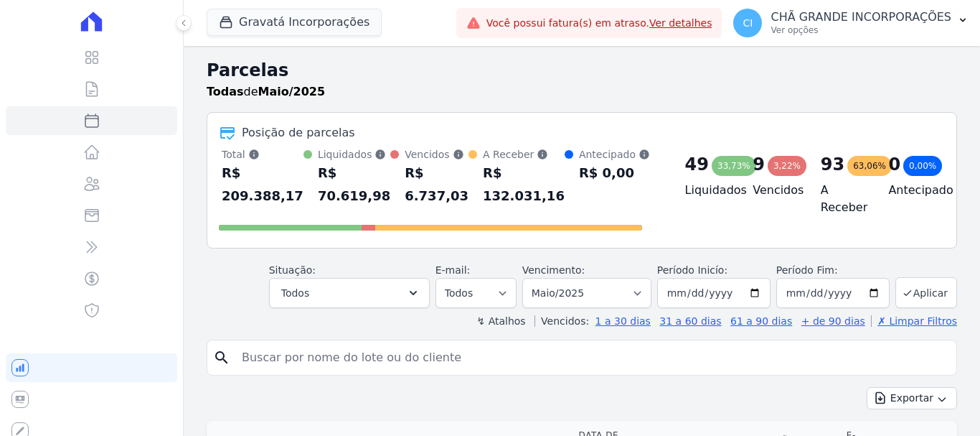  What do you see at coordinates (614, 155) in the screenshot?
I see `div: Antecipado` at bounding box center [614, 155].